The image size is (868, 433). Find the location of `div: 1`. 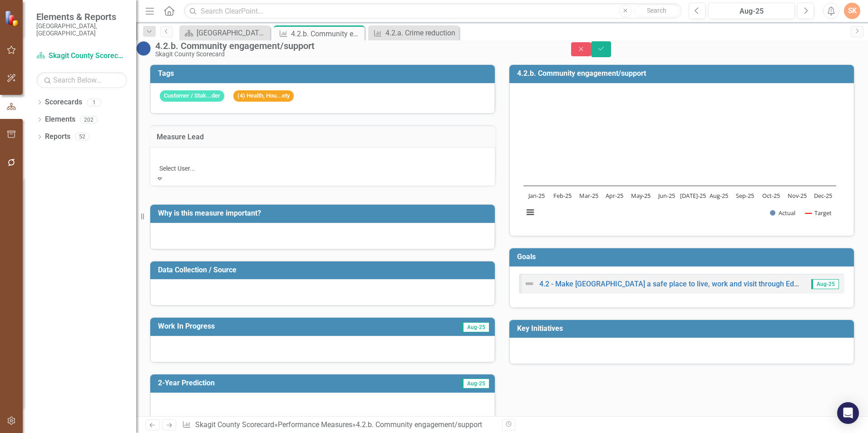

div: 1 is located at coordinates (94, 102).